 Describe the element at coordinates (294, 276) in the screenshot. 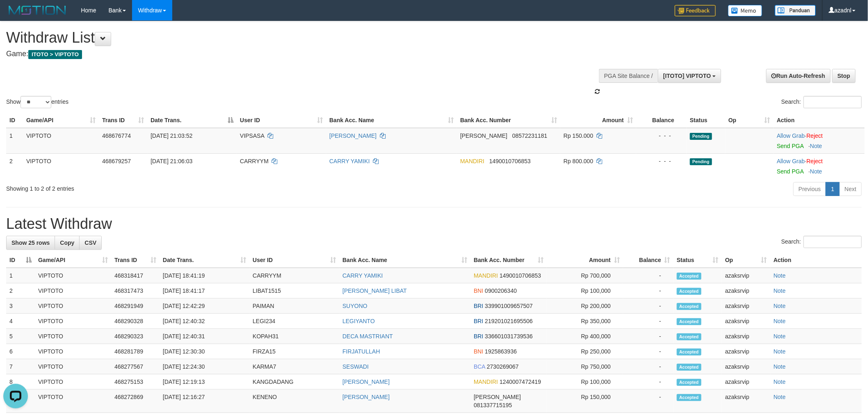

I see `td: CARRYYM` at that location.